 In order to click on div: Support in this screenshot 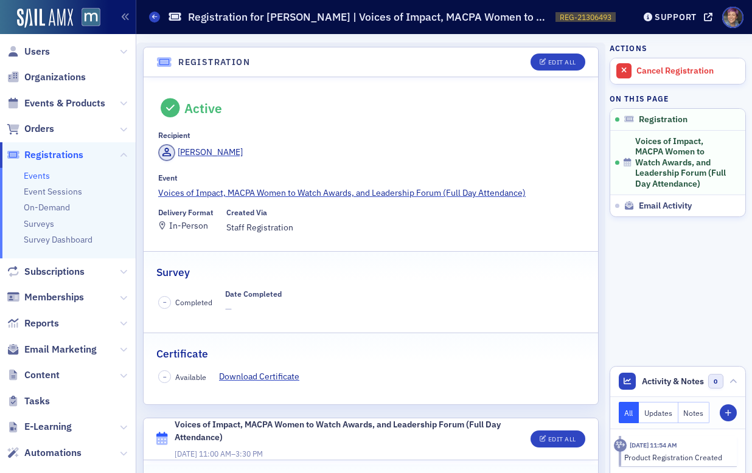, I will do `click(675, 17)`.